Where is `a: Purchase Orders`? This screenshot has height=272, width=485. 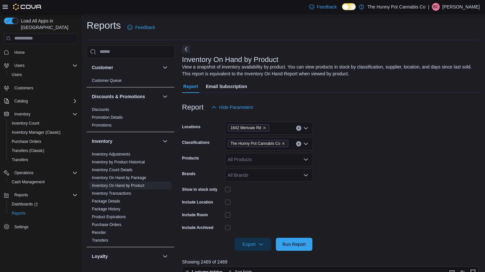 a: Purchase Orders is located at coordinates (26, 141).